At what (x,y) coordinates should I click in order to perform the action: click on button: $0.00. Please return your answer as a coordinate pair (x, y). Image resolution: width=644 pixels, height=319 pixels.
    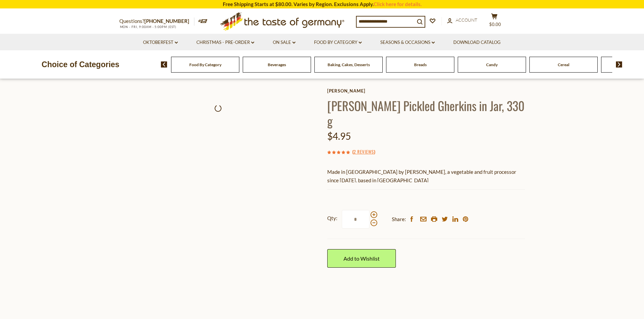
    Looking at the image, I should click on (495, 22).